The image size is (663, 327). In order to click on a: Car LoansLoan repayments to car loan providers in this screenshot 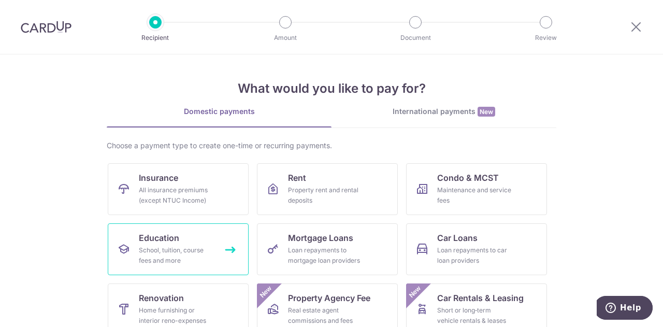, I will do `click(476, 249)`.